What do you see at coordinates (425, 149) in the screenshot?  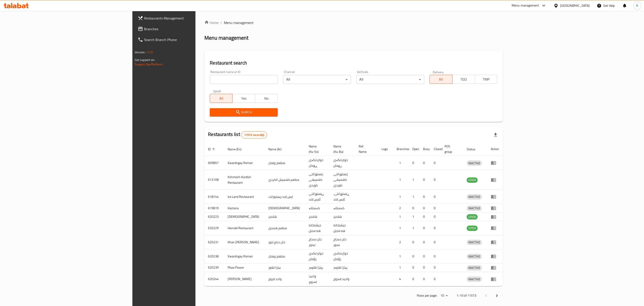 I see `th: Busy` at bounding box center [425, 149].